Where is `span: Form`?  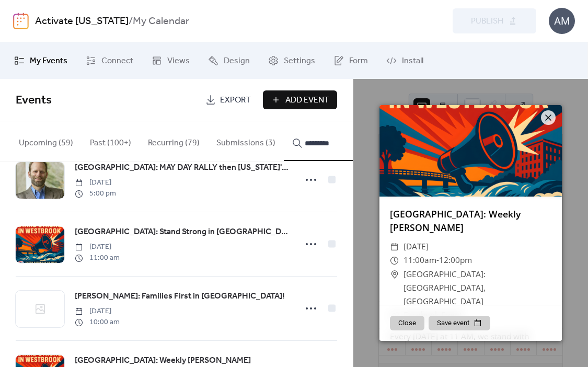
span: Form is located at coordinates (358, 61).